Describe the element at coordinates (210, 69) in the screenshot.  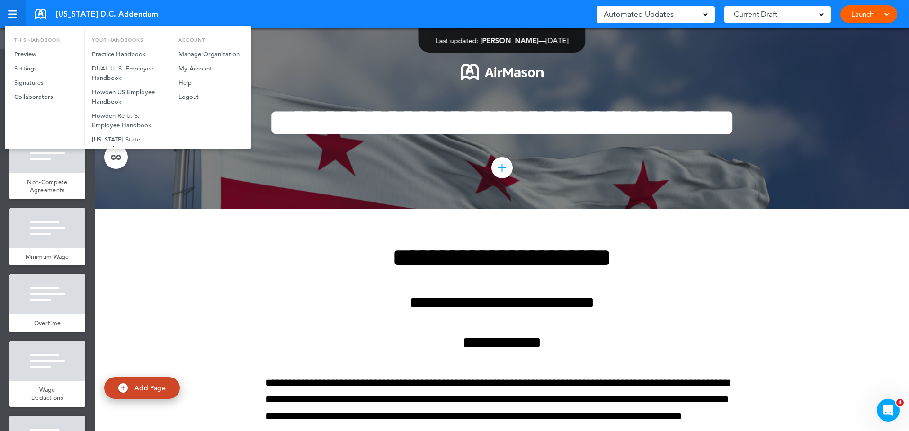
I see `a: My Account` at that location.